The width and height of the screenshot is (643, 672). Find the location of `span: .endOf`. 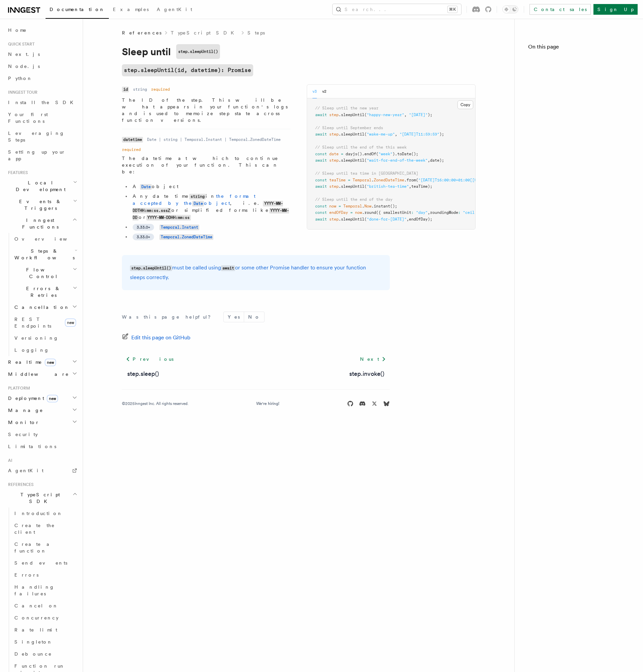

span: .endOf is located at coordinates (369, 154).